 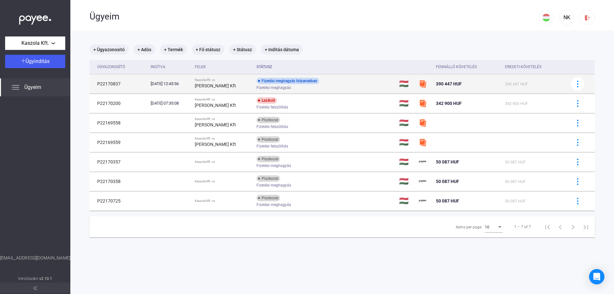 I want to click on button: HU, so click(x=546, y=18).